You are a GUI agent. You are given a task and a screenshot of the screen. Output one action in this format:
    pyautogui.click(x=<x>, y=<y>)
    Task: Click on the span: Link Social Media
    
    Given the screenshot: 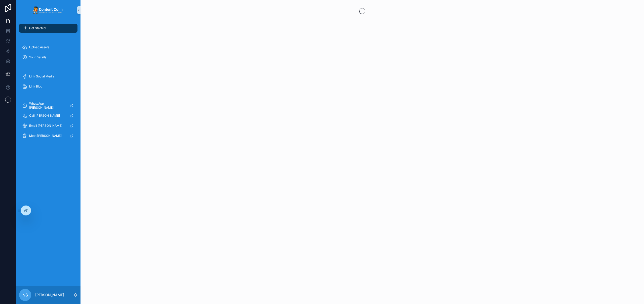 What is the action you would take?
    pyautogui.click(x=42, y=76)
    